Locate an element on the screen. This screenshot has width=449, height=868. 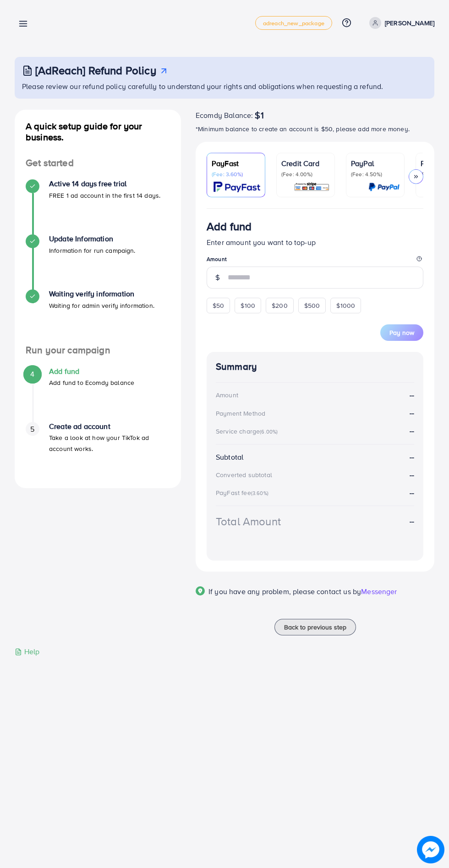
span: $1 is located at coordinates (258, 115).